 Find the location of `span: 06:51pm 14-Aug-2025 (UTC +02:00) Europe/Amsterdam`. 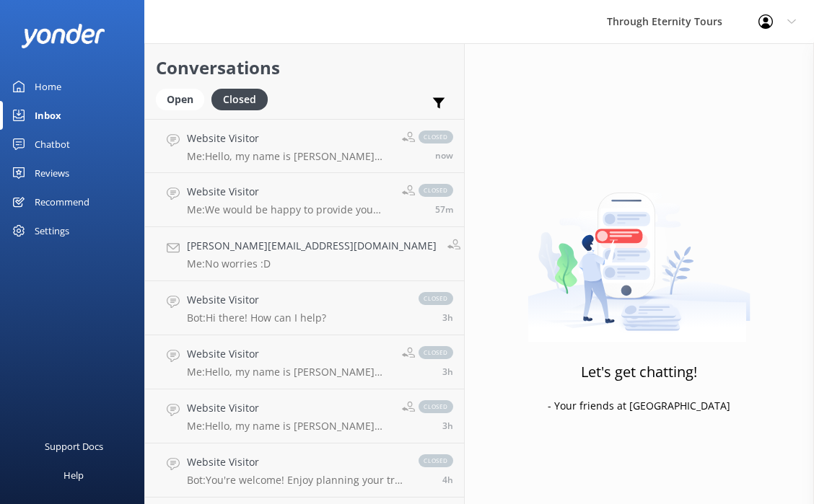

span: 06:51pm 14-Aug-2025 (UTC +02:00) Europe/Amsterdam is located at coordinates (443, 155).